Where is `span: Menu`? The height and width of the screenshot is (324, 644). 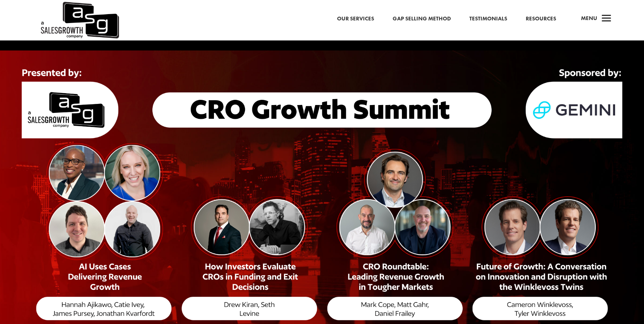 span: Menu is located at coordinates (589, 18).